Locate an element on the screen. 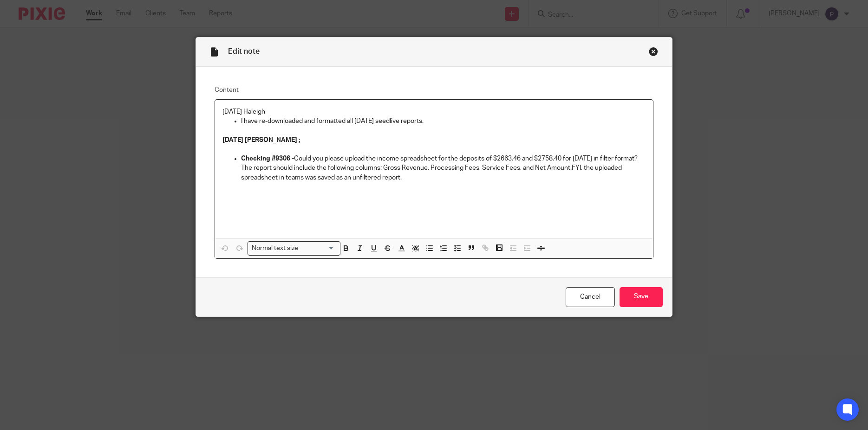 This screenshot has height=430, width=868. input: Save is located at coordinates (641, 297).